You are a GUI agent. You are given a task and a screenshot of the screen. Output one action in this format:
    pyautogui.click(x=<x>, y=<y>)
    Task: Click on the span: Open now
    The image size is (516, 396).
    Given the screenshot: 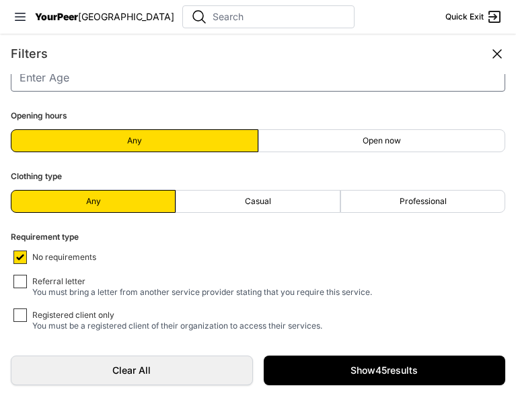 What is the action you would take?
    pyautogui.click(x=381, y=141)
    